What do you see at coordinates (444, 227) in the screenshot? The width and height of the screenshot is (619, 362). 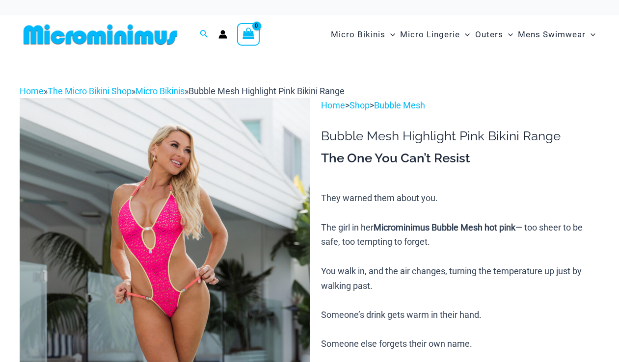 I see `b: Microminimus Bubble Mesh hot pink` at bounding box center [444, 227].